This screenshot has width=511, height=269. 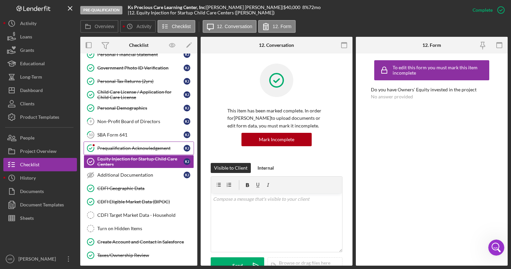 What do you see at coordinates (40, 77) in the screenshot?
I see `button: Long-Term` at bounding box center [40, 77].